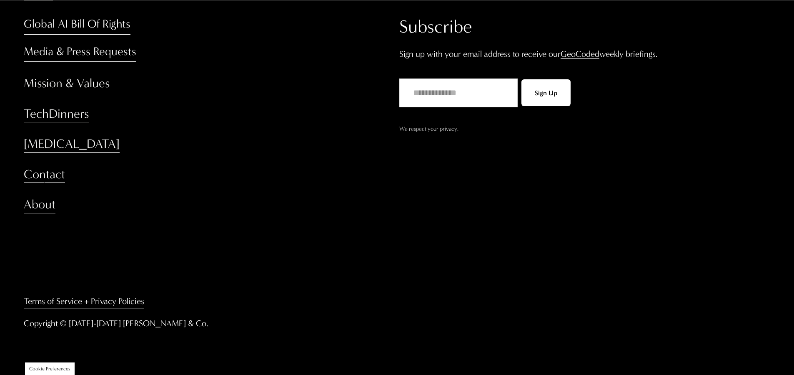 The height and width of the screenshot is (375, 794). Describe the element at coordinates (546, 93) in the screenshot. I see `span: Sign Up` at that location.